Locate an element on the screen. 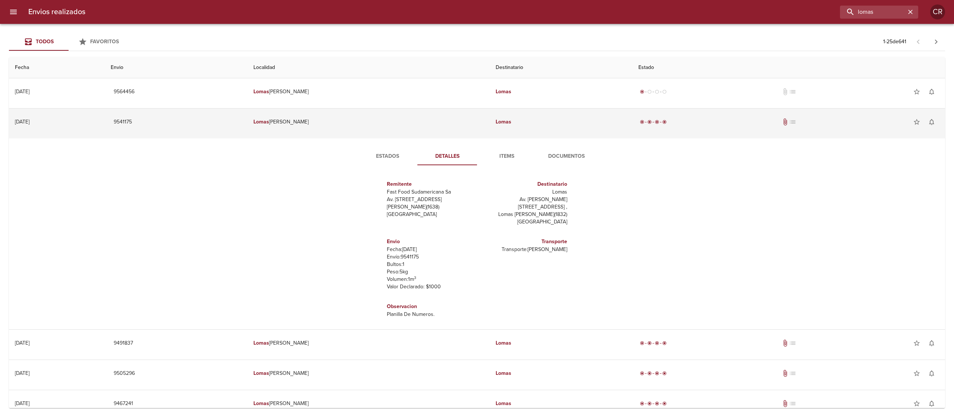  span: Items is located at coordinates (507, 156).